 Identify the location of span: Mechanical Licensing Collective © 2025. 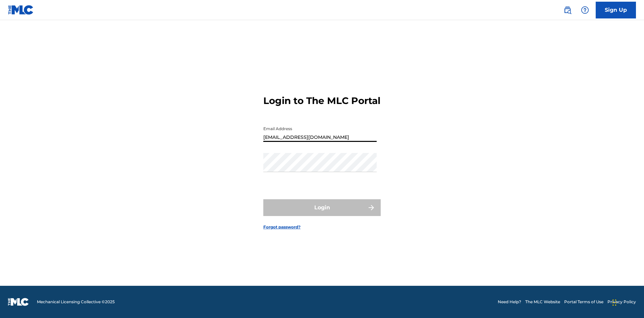
(76, 302).